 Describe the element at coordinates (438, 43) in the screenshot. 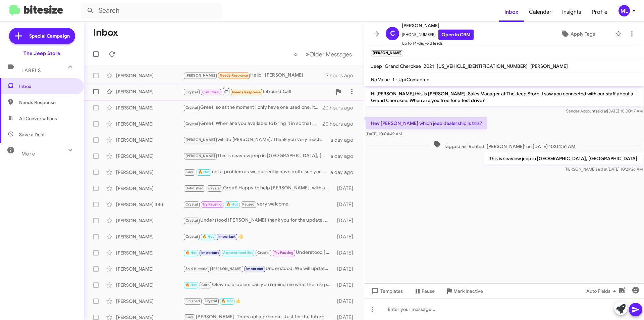

I see `span: Up to 14-day-old leads` at that location.